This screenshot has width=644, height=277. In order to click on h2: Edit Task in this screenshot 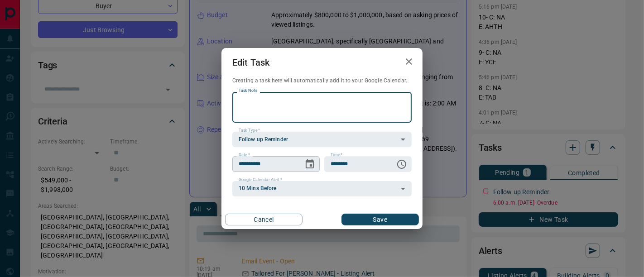, I will do `click(251, 62)`.